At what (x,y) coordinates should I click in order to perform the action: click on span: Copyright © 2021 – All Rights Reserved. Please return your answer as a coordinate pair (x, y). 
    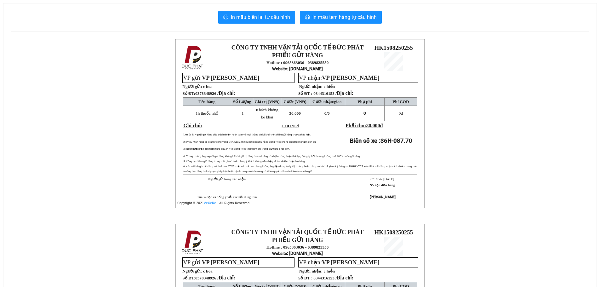
    Looking at the image, I should click on (213, 203).